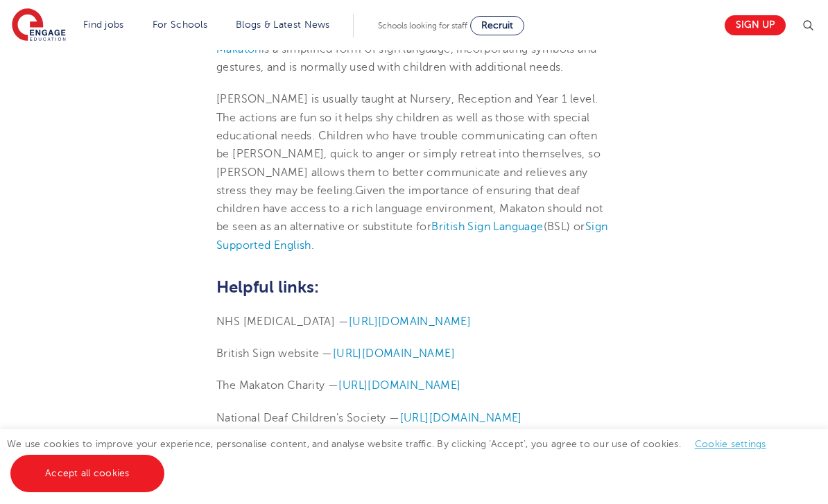 This screenshot has height=504, width=828. I want to click on span: Sign Supported English, so click(412, 236).